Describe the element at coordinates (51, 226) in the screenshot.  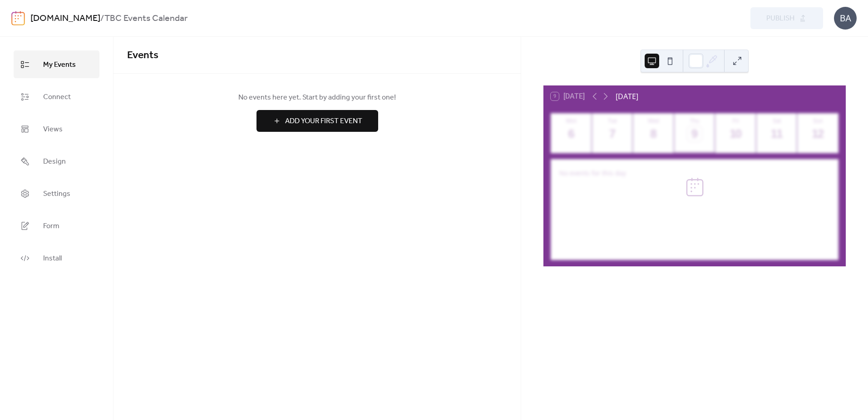
I see `span: Form` at that location.